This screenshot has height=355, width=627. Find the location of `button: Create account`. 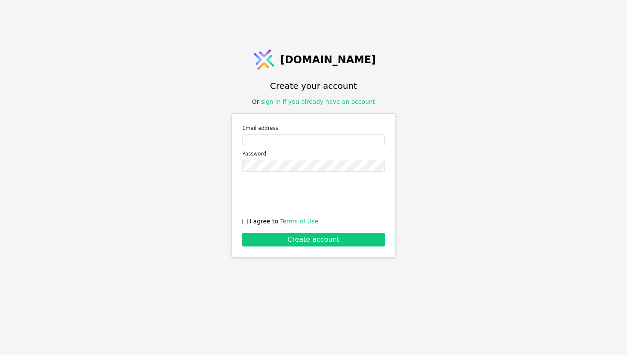

button: Create account is located at coordinates (314, 239).